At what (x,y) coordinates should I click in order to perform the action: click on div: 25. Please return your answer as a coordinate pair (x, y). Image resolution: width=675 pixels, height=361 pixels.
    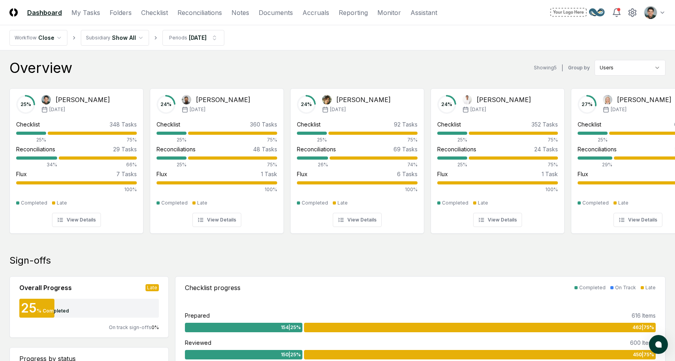
    Looking at the image, I should click on (28, 308).